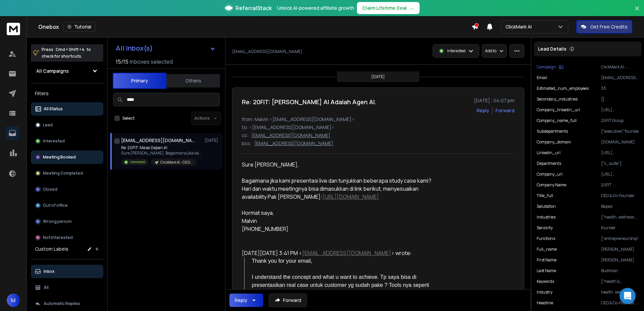 The width and height of the screenshot is (644, 311). Describe the element at coordinates (13, 300) in the screenshot. I see `span: M` at that location.